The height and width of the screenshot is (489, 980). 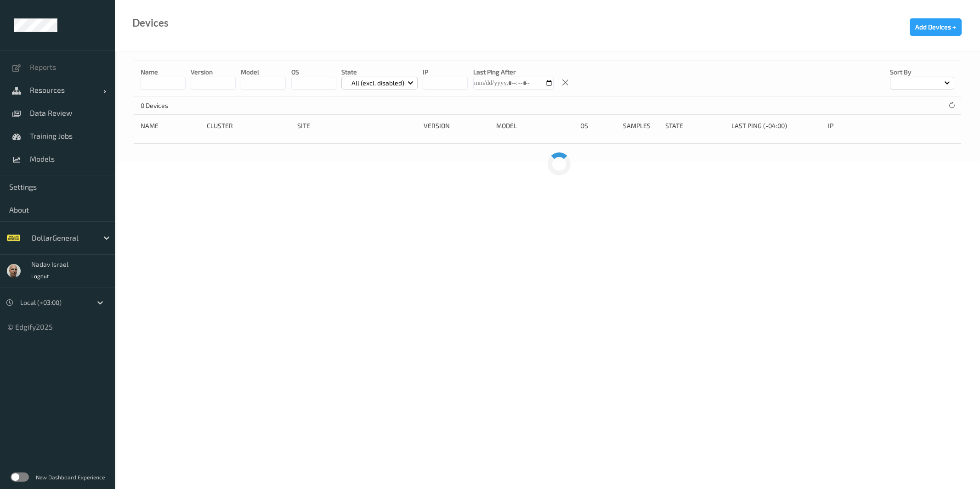 What do you see at coordinates (513, 72) in the screenshot?
I see `p: Last Ping After` at bounding box center [513, 72].